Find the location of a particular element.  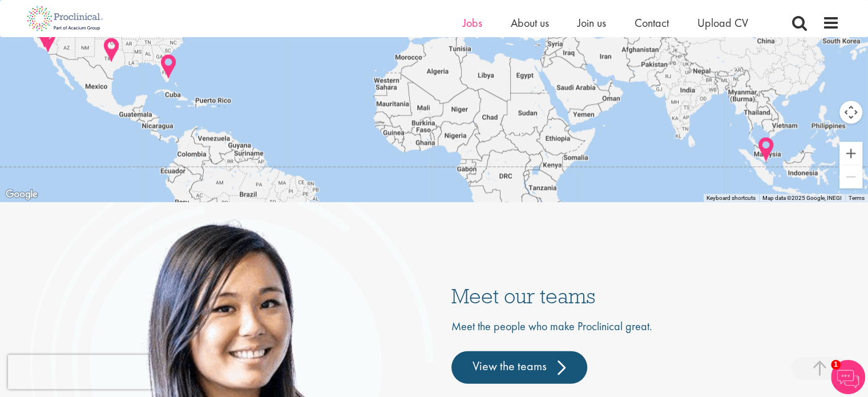

button: Map camera controls is located at coordinates (851, 112).